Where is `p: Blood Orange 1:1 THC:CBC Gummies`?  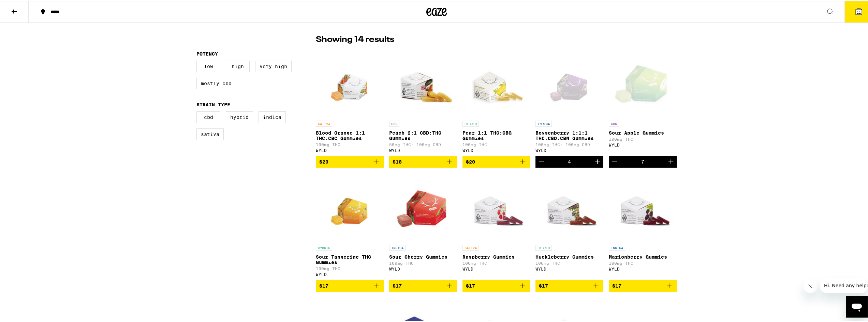 p: Blood Orange 1:1 THC:CBC Gummies is located at coordinates (350, 135).